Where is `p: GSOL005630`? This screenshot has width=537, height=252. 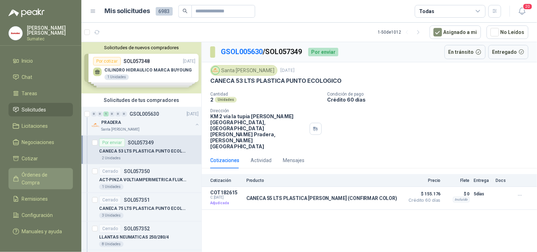 p: GSOL005630 is located at coordinates (144, 114).